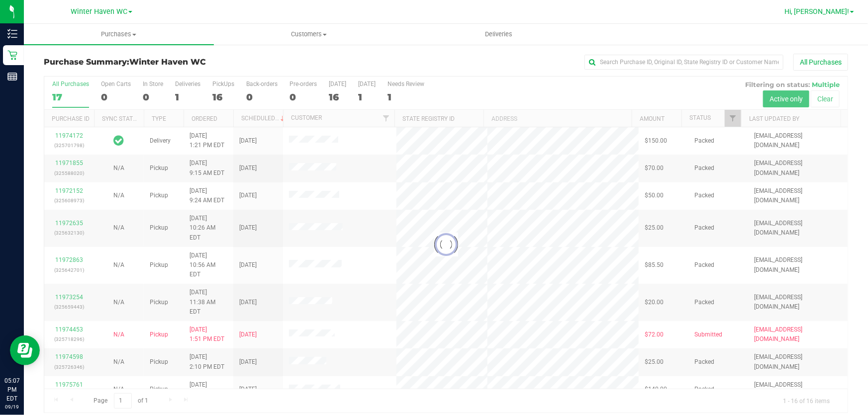 This screenshot has height=415, width=868. What do you see at coordinates (821, 62) in the screenshot?
I see `button: All Purchases` at bounding box center [821, 62].